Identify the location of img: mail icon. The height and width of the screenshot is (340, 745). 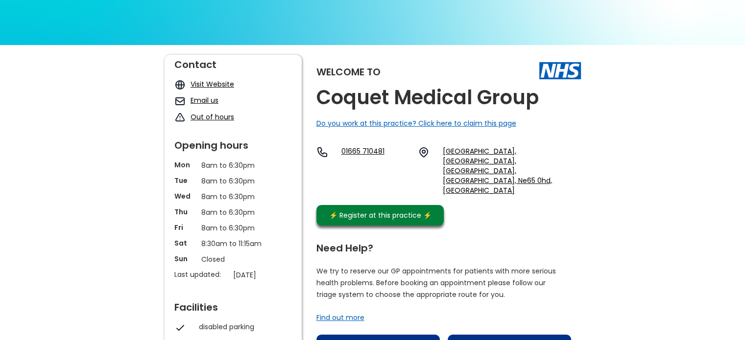
(180, 101).